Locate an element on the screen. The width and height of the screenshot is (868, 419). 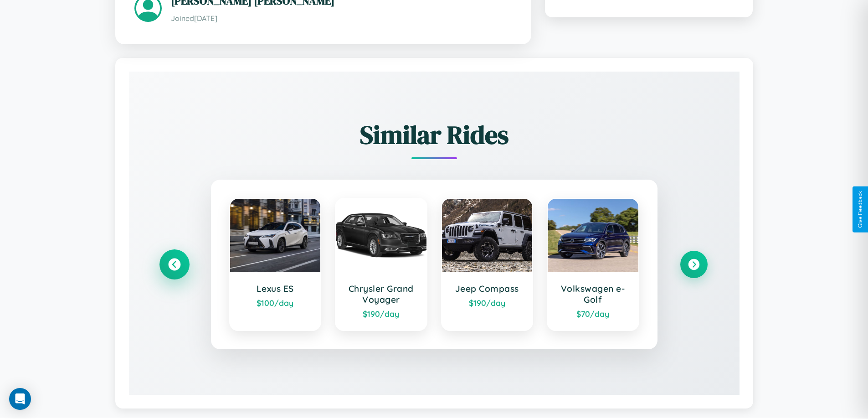
h2: Similar Rides is located at coordinates (434, 134).